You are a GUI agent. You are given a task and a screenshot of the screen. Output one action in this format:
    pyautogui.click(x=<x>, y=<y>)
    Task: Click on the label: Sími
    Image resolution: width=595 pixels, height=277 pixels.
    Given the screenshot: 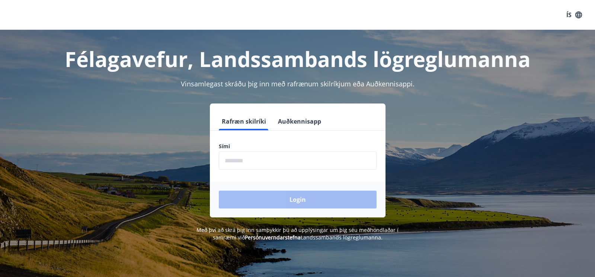 What is the action you would take?
    pyautogui.click(x=298, y=146)
    